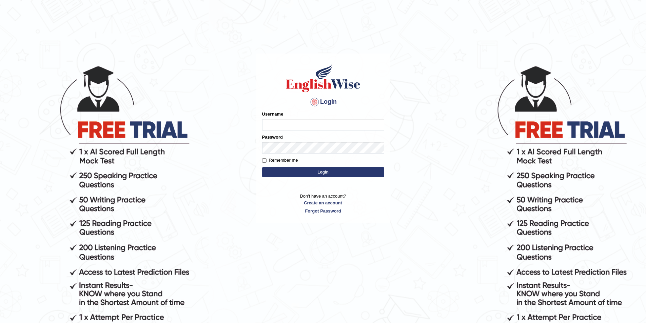  I want to click on button: Login, so click(323, 172).